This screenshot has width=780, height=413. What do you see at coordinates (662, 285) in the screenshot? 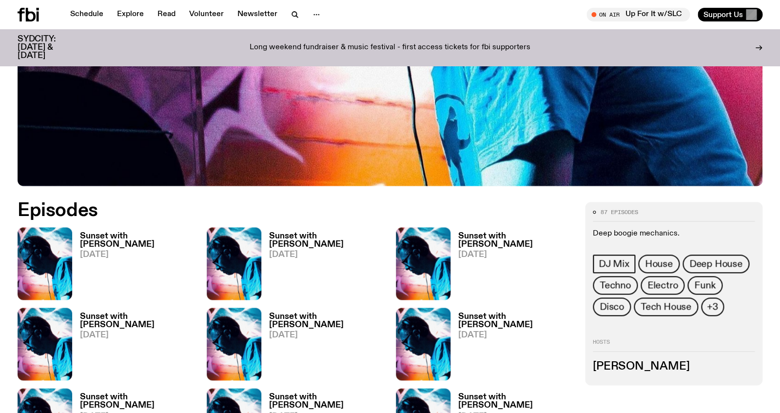
I see `a: Electro` at bounding box center [662, 285].